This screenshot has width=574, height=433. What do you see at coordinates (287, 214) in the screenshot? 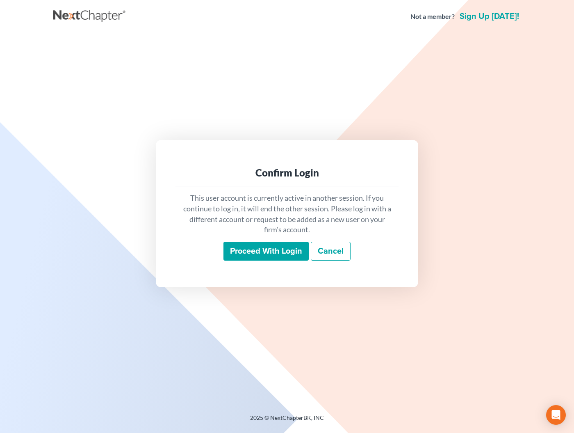
I see `p: This user account is currently active in another session. If you continue to log in, it will end ...` at bounding box center [287, 214].